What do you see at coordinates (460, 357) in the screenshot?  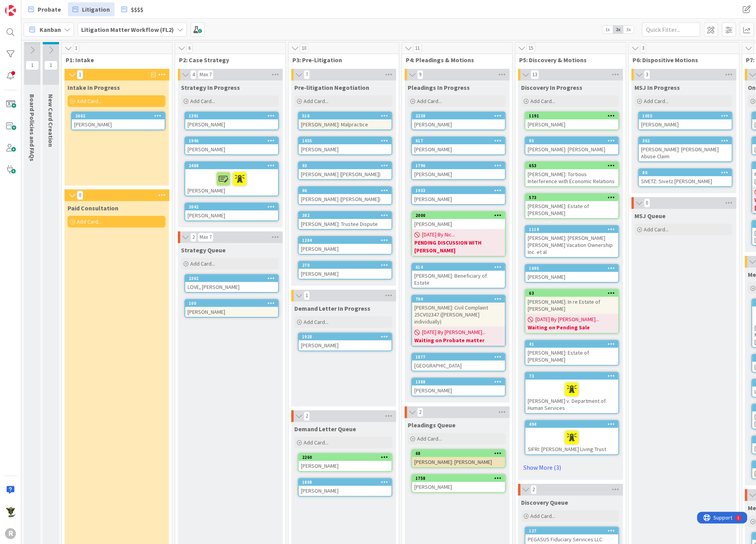 I see `div: 1877` at bounding box center [460, 357].